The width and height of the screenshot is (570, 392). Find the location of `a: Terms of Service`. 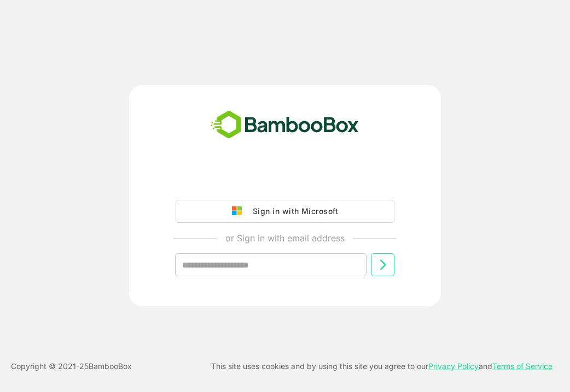

a: Terms of Service is located at coordinates (522, 366).